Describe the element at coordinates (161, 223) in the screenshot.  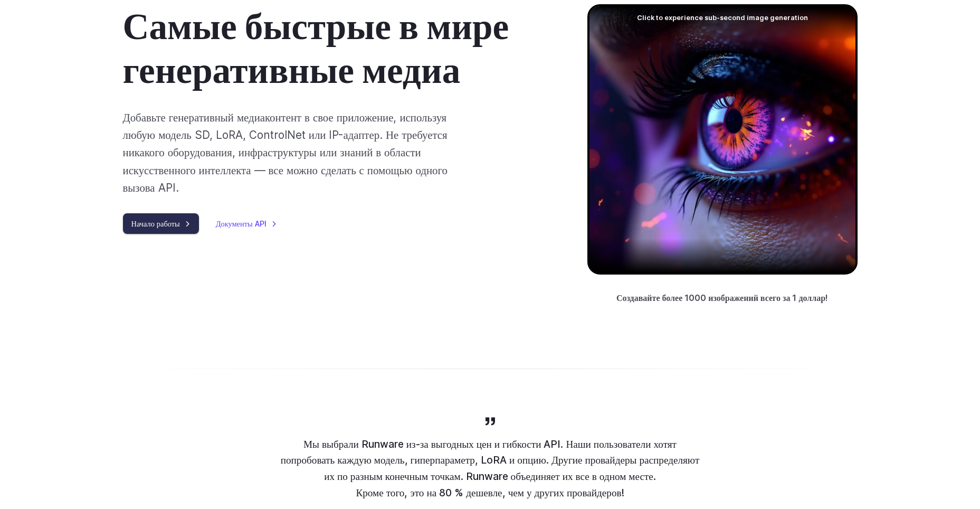
I see `a: Начало работы` at that location.